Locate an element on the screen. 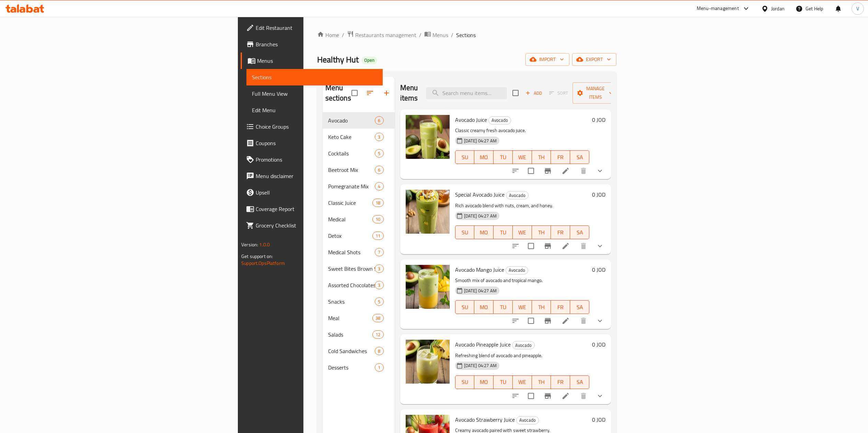 The image size is (868, 433). button: Add section is located at coordinates (386, 93).